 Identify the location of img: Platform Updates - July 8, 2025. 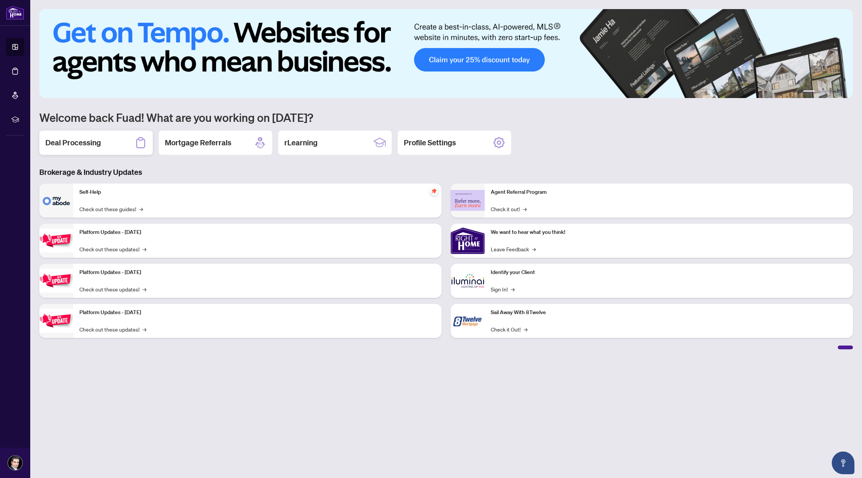
(56, 280).